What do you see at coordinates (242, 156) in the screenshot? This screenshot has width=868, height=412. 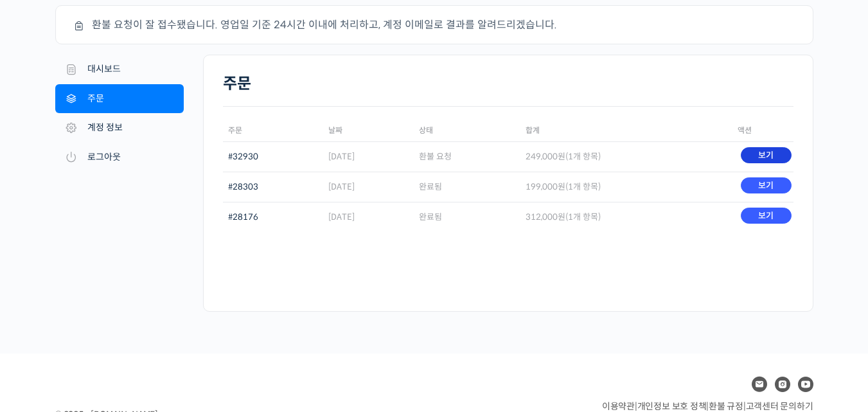 I see `a: #32930` at bounding box center [242, 156].